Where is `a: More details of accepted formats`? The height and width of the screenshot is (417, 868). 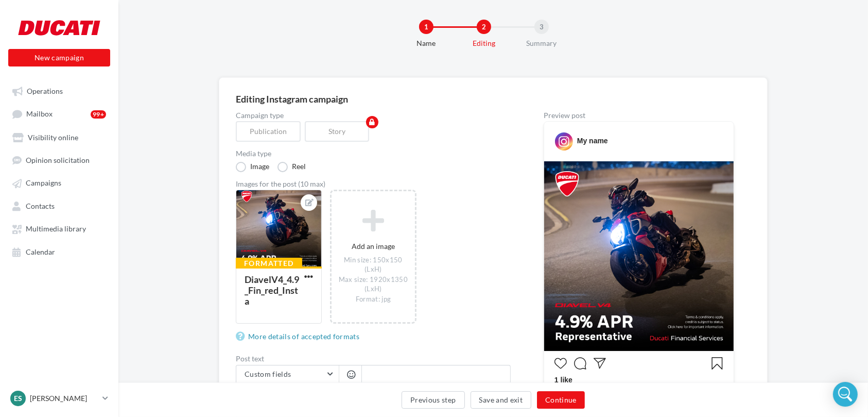 a: More details of accepted formats is located at coordinates (300, 336).